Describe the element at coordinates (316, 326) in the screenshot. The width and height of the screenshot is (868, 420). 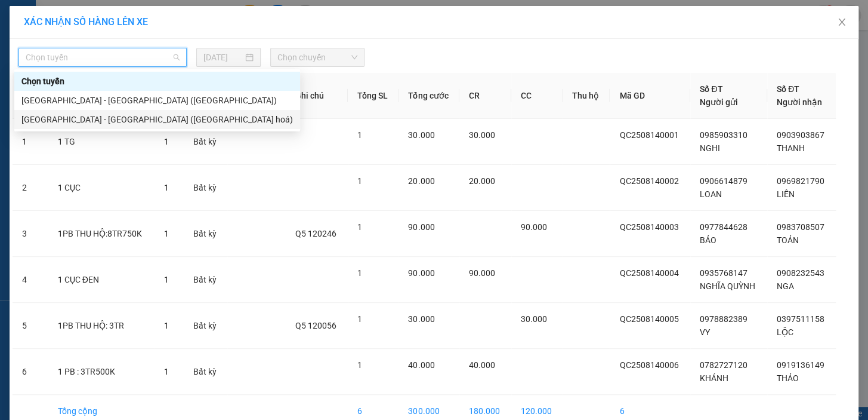
I see `span: Q5 120056` at that location.